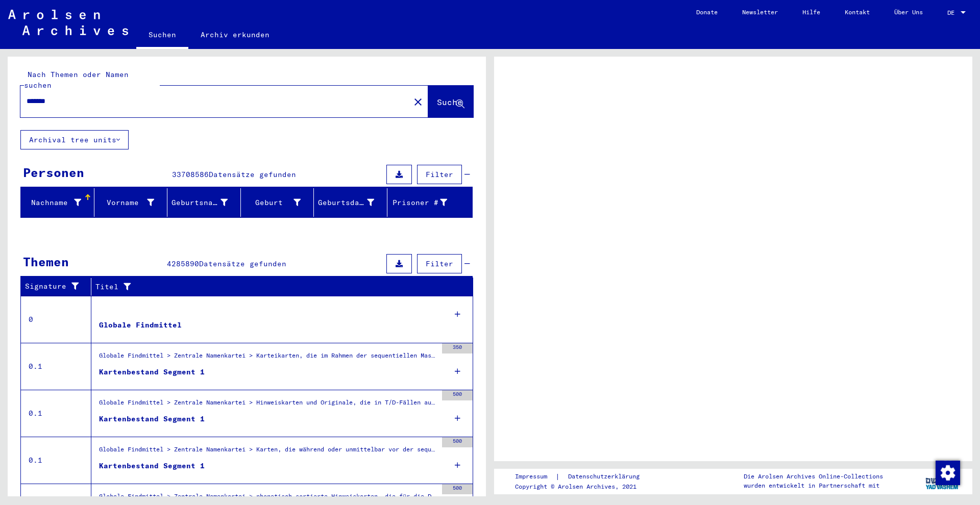 Image resolution: width=980 pixels, height=505 pixels. I want to click on div: Themen, so click(46, 261).